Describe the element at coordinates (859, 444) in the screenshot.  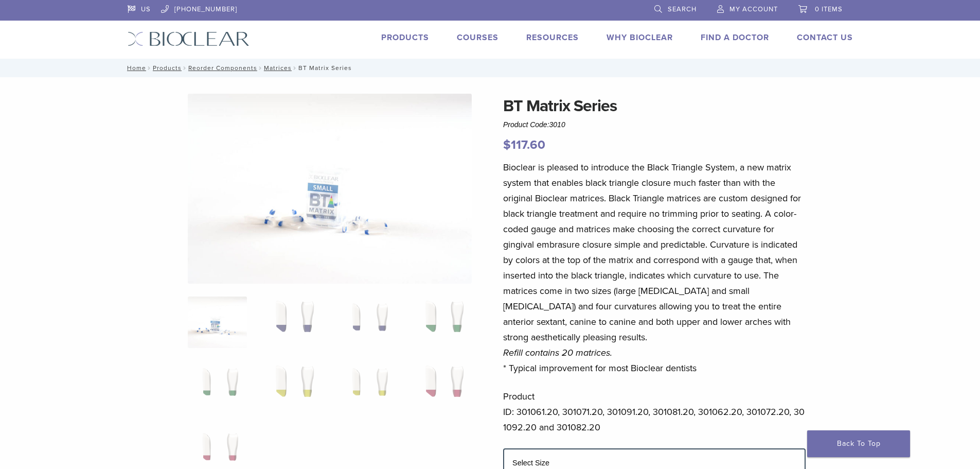
I see `a: Back To Top` at that location.